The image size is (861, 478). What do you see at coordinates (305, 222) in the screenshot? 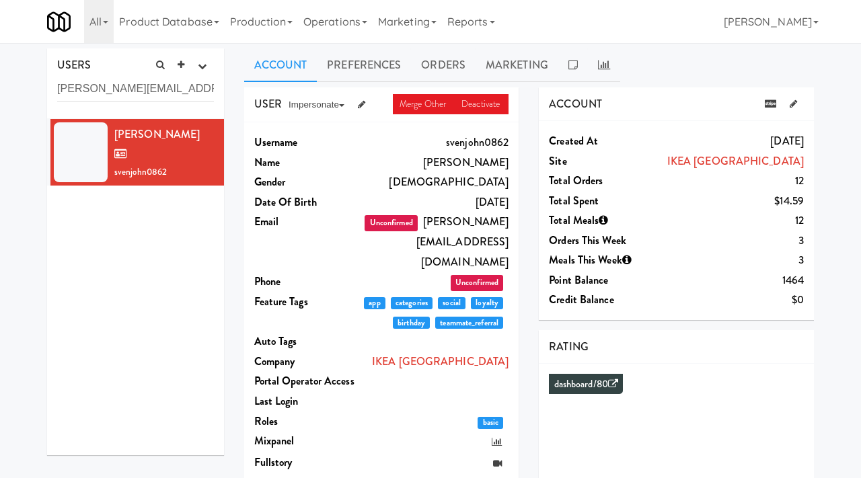
I see `dt: Email` at bounding box center [305, 222].